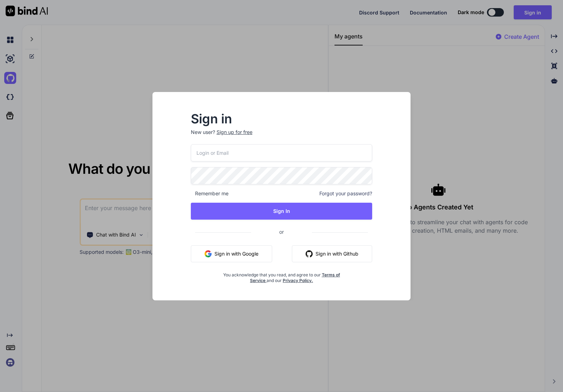 The width and height of the screenshot is (563, 392). Describe the element at coordinates (282, 211) in the screenshot. I see `button: Sign In` at that location.